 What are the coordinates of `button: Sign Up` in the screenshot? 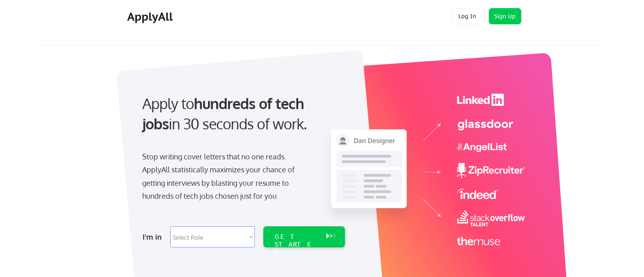 It's located at (505, 16).